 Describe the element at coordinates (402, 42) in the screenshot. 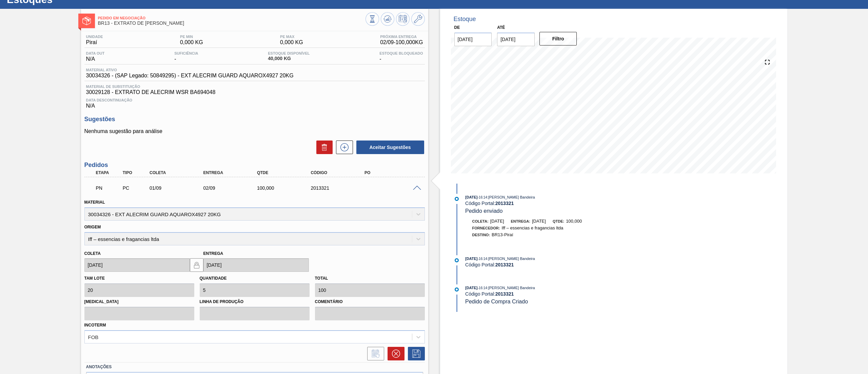

I see `span: 02/09 - 100,000 KG` at that location.